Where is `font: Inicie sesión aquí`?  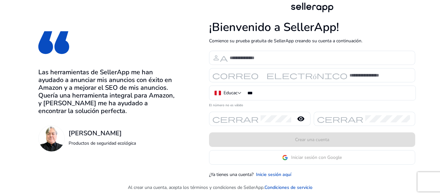
font: Inicie sesión aquí is located at coordinates (274, 174).